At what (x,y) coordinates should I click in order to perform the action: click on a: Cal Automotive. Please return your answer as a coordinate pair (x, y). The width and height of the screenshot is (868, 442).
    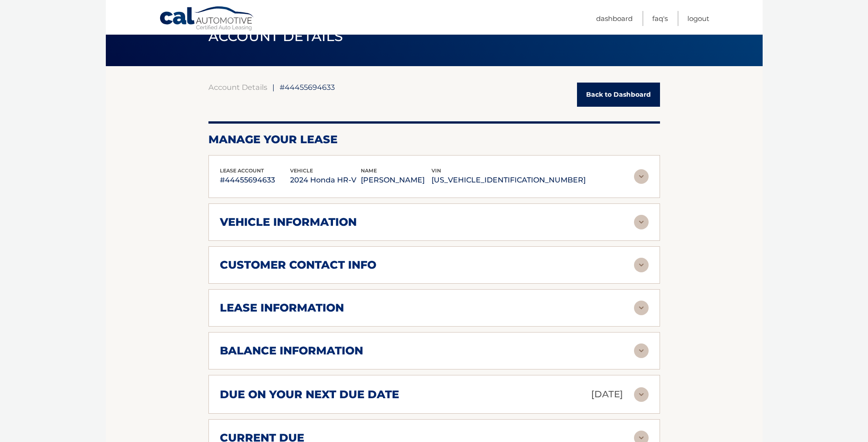
    Looking at the image, I should click on (207, 19).